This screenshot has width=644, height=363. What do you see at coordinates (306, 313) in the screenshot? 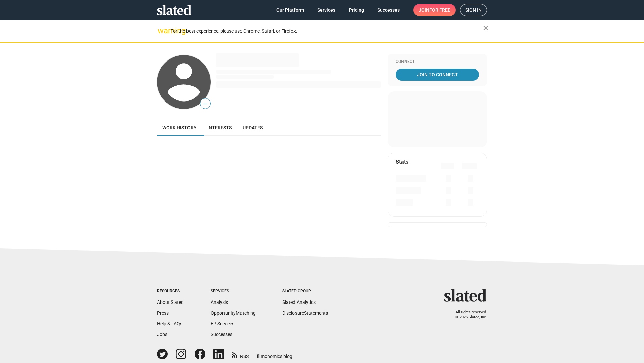
I see `a: DisclosureStatements` at bounding box center [306, 313].